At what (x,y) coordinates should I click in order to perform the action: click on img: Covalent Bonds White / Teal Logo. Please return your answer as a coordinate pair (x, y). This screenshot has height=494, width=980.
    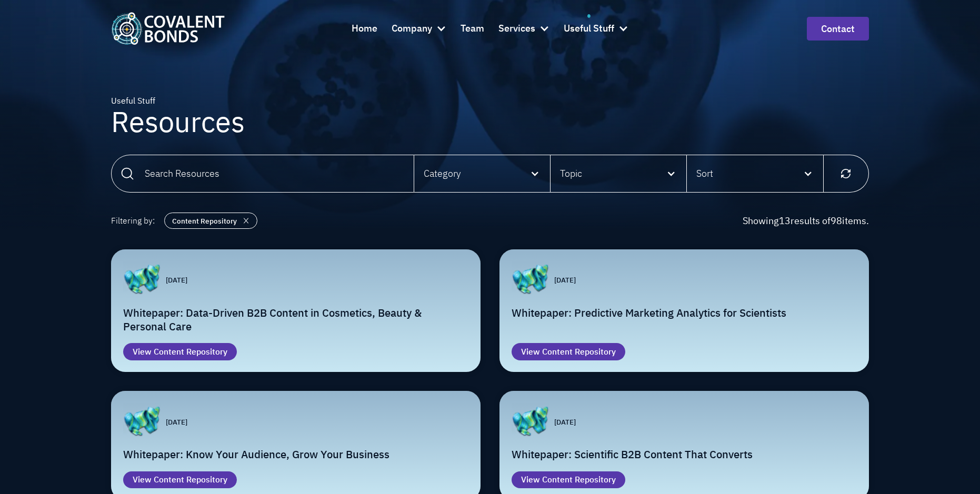
    Looking at the image, I should click on (168, 28).